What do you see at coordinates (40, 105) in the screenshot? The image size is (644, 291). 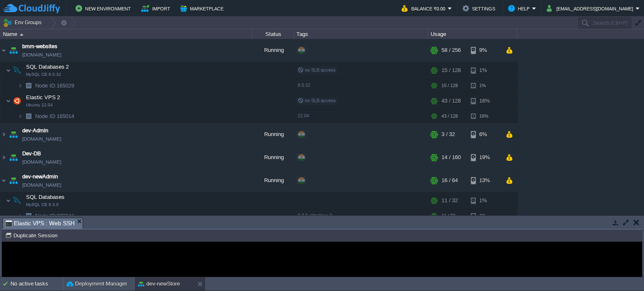 I see `span: Ubuntu 22.04` at bounding box center [40, 105].